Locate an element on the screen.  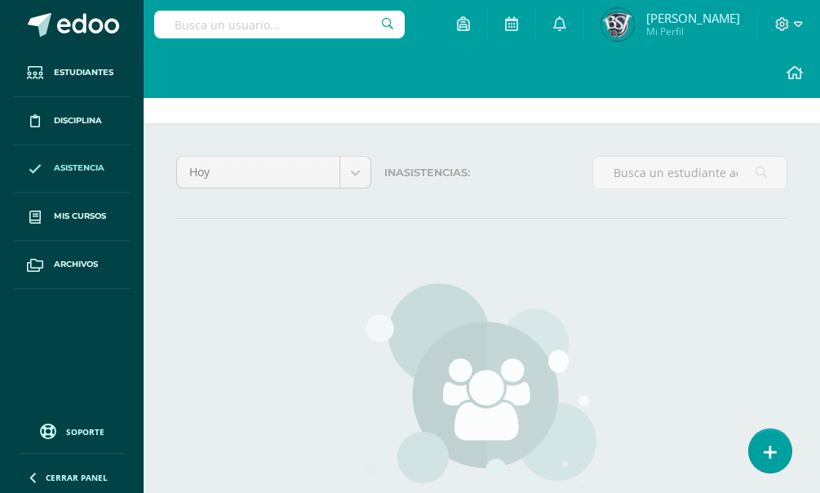
span: Disciplina is located at coordinates (77, 121).